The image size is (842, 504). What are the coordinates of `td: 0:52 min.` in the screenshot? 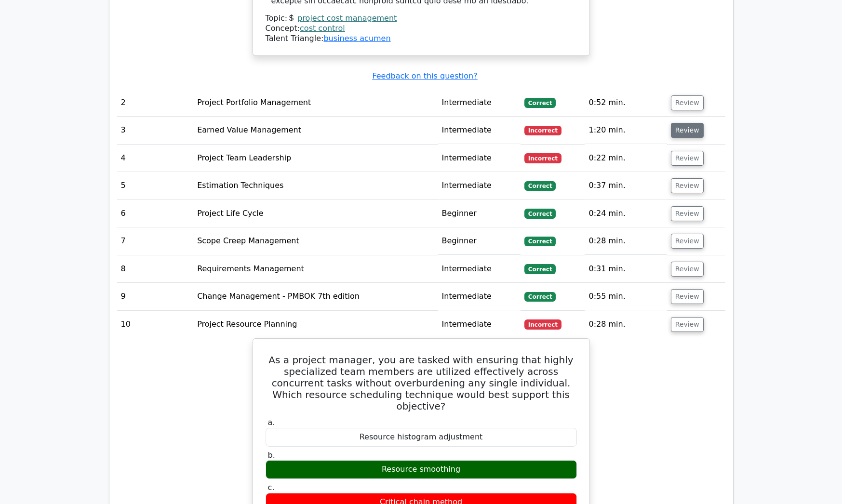 It's located at (626, 103).